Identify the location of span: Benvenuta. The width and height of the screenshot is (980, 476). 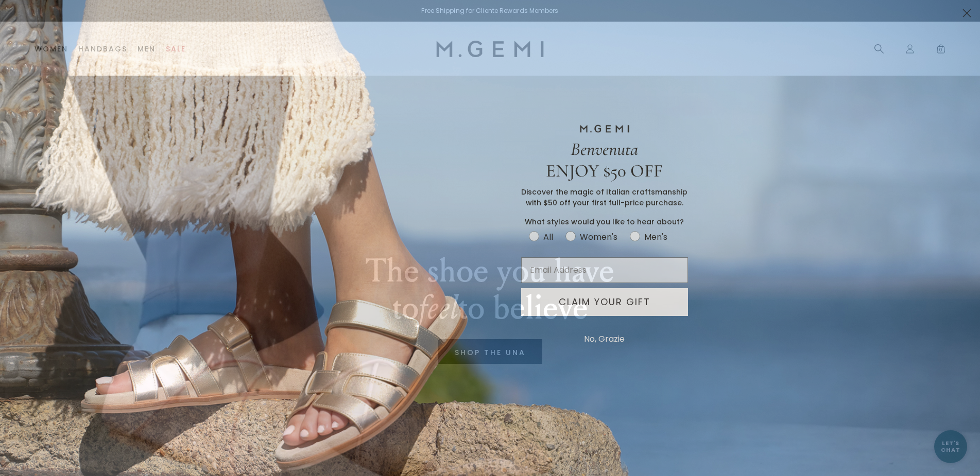
(605, 149).